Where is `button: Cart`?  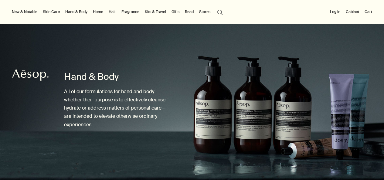
button: Cart is located at coordinates (368, 12).